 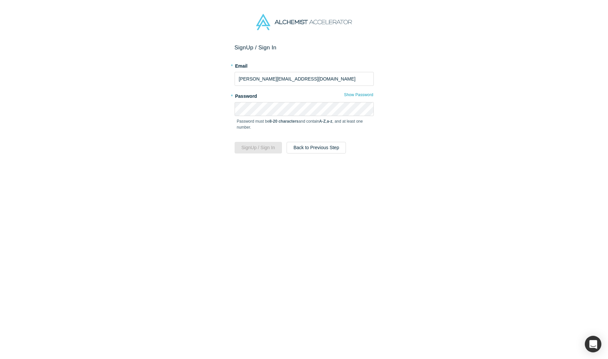 What do you see at coordinates (323, 121) in the screenshot?
I see `strong: A-Z` at bounding box center [323, 121].